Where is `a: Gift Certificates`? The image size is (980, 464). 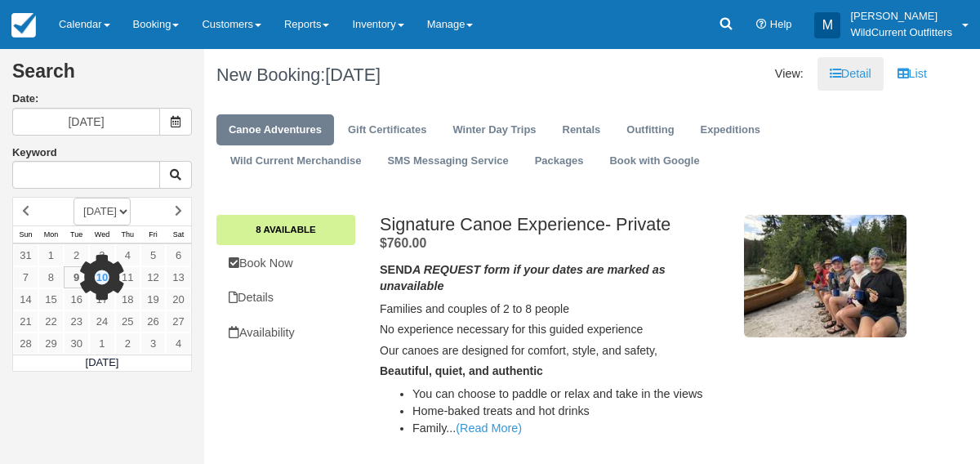 a: Gift Certificates is located at coordinates (387, 130).